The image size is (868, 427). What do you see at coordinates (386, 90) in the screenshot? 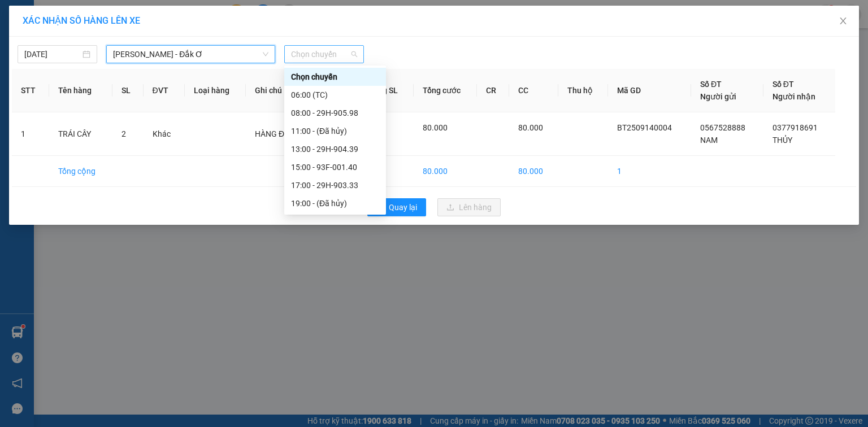
I see `th: Tổng SL` at bounding box center [386, 90].